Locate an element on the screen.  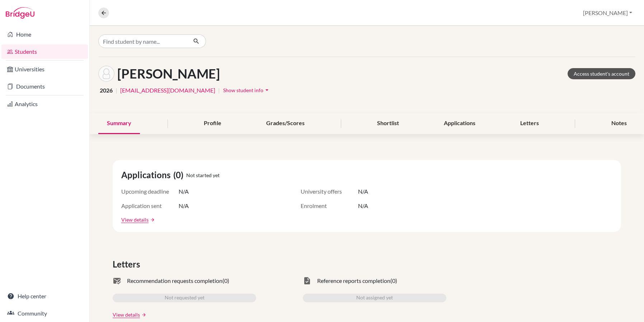
div: Notes is located at coordinates (619, 123).